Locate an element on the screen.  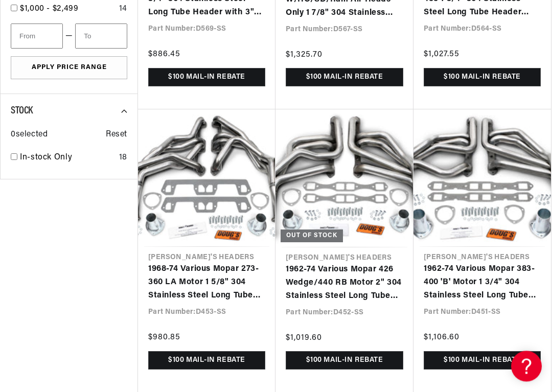
button: Apply Price Range is located at coordinates (69, 68).